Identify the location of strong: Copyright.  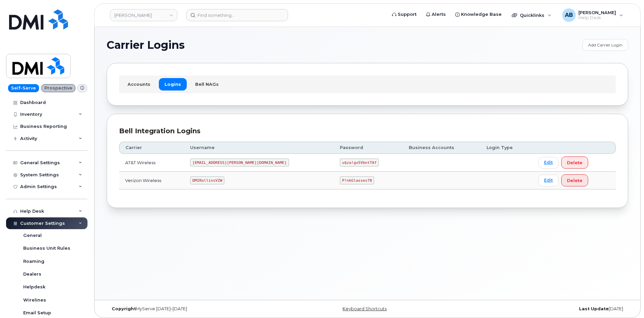
(124, 309).